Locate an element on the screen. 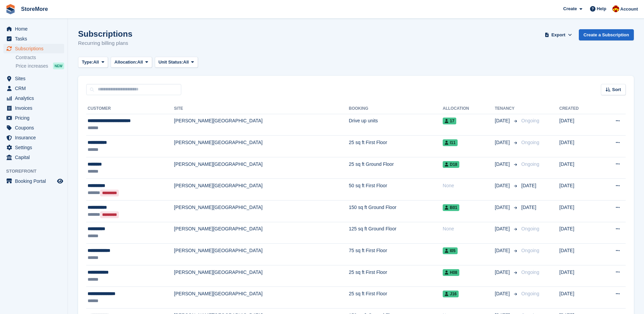  span: Type: is located at coordinates (88, 62).